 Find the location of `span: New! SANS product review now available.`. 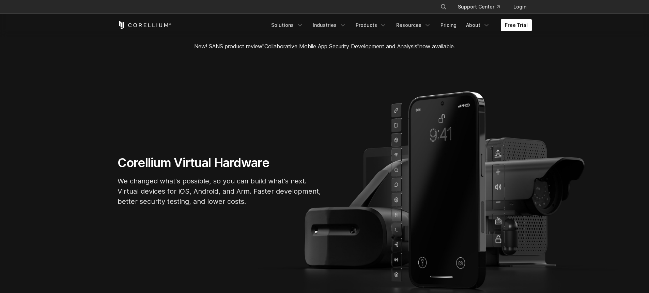

span: New! SANS product review now available. is located at coordinates (325, 46).